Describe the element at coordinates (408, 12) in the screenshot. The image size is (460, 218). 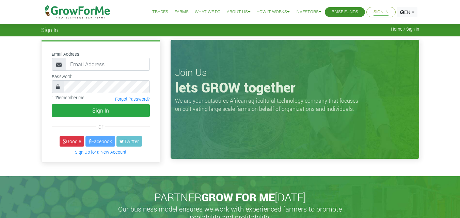
I see `a: EN` at that location.